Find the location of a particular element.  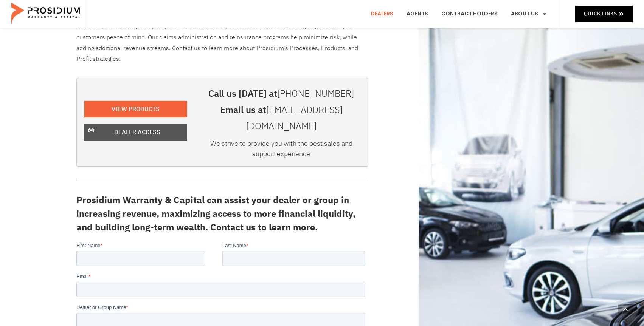

p: All Prosidium Warranty & Capital products are backed by ‘A’ rated insurance carriers giving you a... is located at coordinates (222, 43).